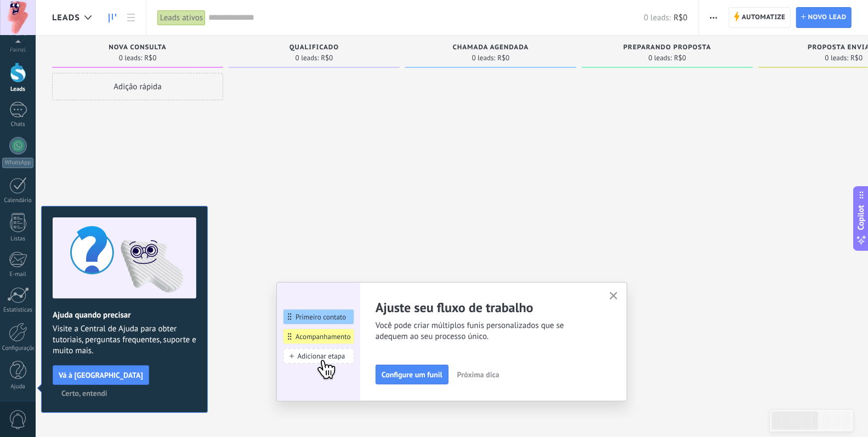  What do you see at coordinates (66, 18) in the screenshot?
I see `span: Leads` at bounding box center [66, 18].